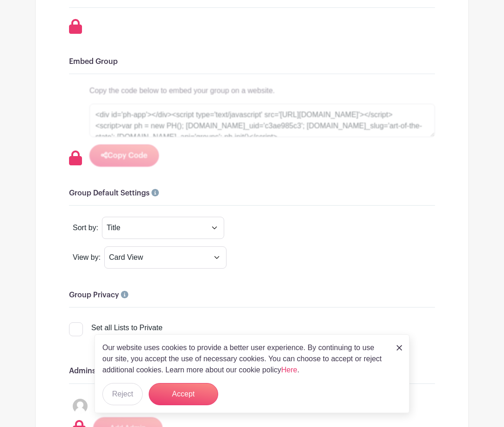 The height and width of the screenshot is (427, 504). I want to click on h6: Group Privacy, so click(252, 295).